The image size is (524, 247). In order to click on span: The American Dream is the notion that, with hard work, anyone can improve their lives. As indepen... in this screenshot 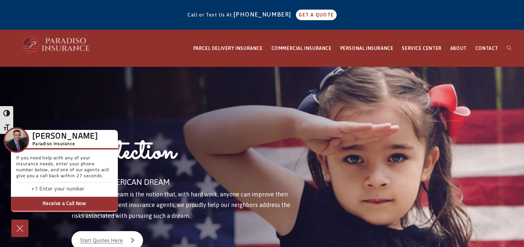, I will do `click(181, 205)`.